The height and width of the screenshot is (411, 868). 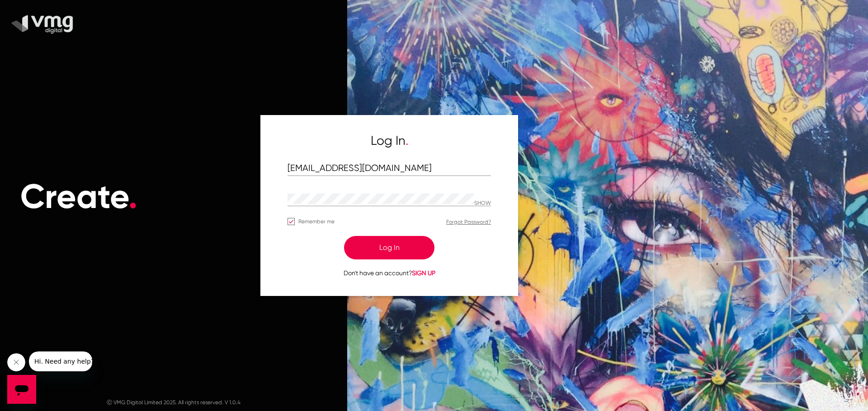 What do you see at coordinates (468, 222) in the screenshot?
I see `a: Forgot Password?` at bounding box center [468, 222].